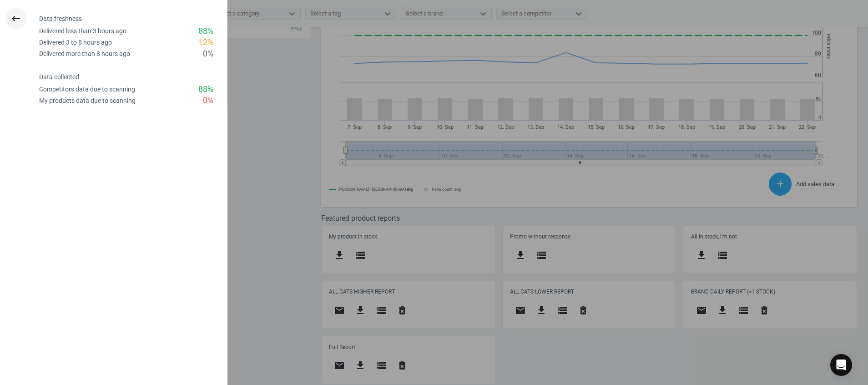 This screenshot has height=385, width=868. Describe the element at coordinates (83, 31) in the screenshot. I see `div: Delivered less than 3 hours ago` at that location.